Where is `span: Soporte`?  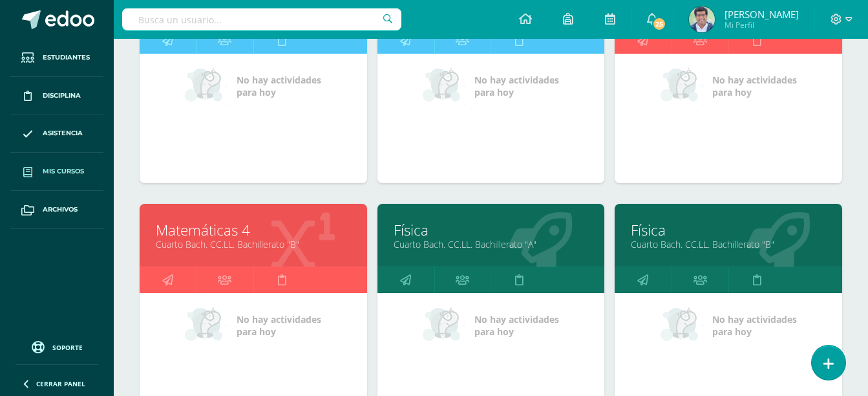 span: Soporte is located at coordinates (67, 347).